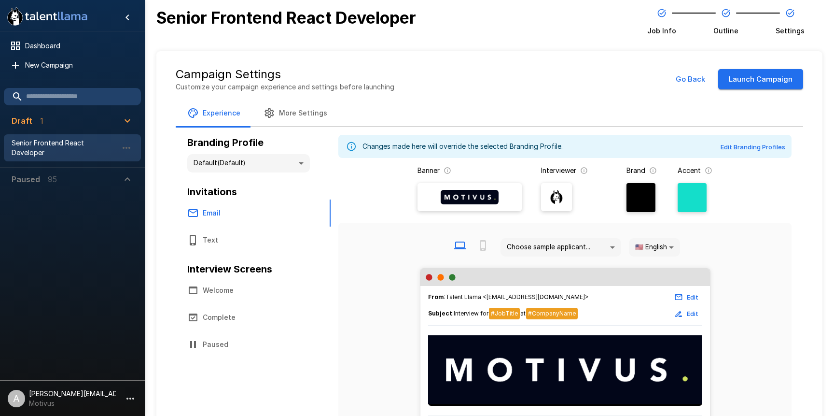  Describe the element at coordinates (505, 313) in the screenshot. I see `span: #JobTitle` at that location.